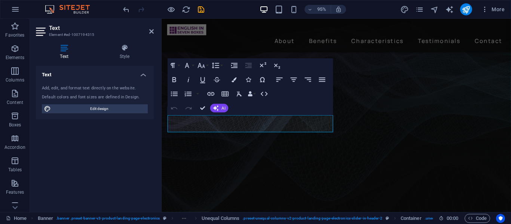  I want to click on span: AI, so click(224, 108).